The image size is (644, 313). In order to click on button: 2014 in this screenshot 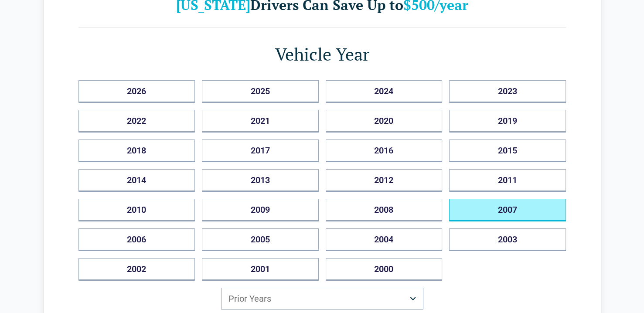, I will do `click(137, 181)`.